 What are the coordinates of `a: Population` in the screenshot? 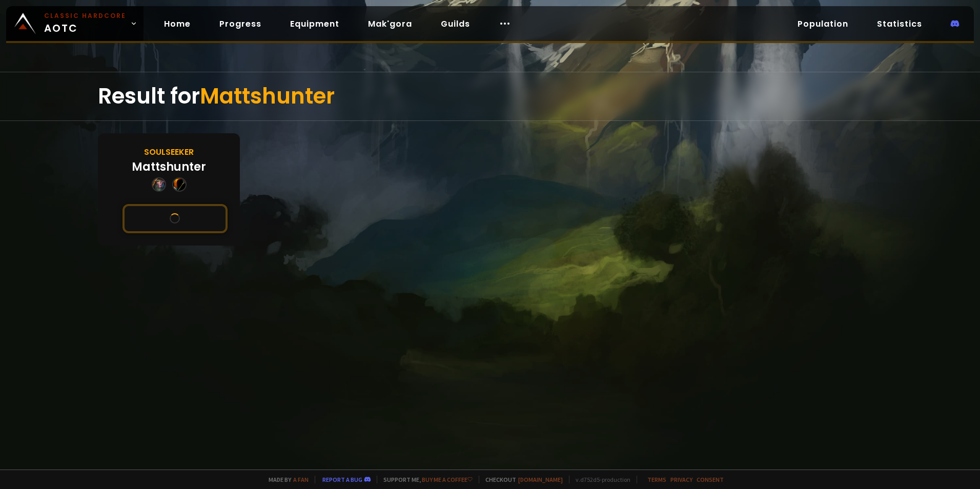 It's located at (823, 24).